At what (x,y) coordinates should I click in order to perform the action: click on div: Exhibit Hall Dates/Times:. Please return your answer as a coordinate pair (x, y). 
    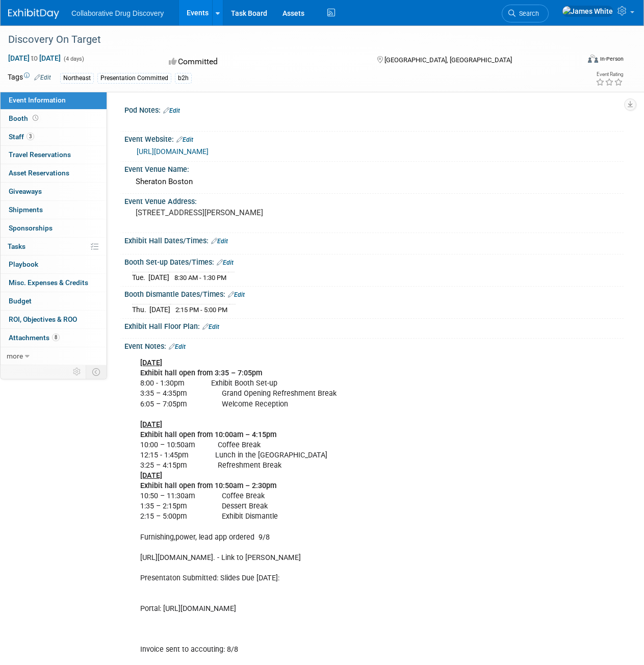
    Looking at the image, I should click on (374, 240).